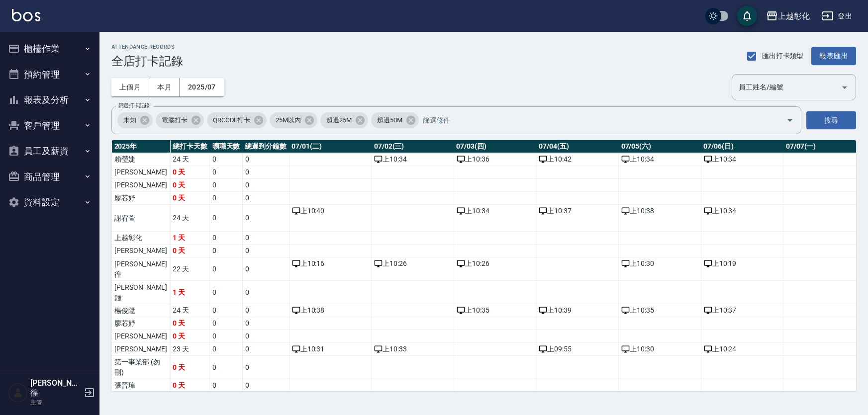 Image resolution: width=868 pixels, height=415 pixels. Describe the element at coordinates (330, 147) in the screenshot. I see `th: 07/01(二)` at that location.